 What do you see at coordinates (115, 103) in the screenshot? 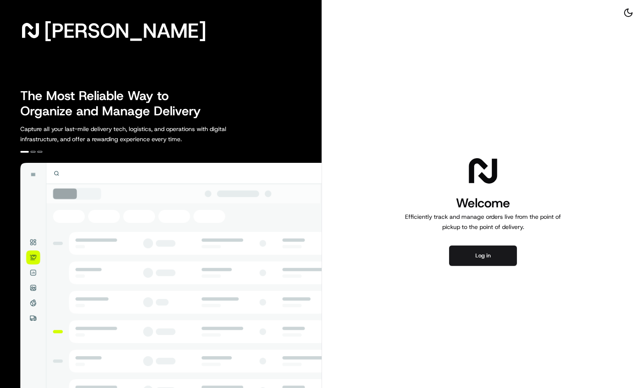
I see `h2: The Most Reliable Way to Organize and Manage Delivery` at bounding box center [115, 103].